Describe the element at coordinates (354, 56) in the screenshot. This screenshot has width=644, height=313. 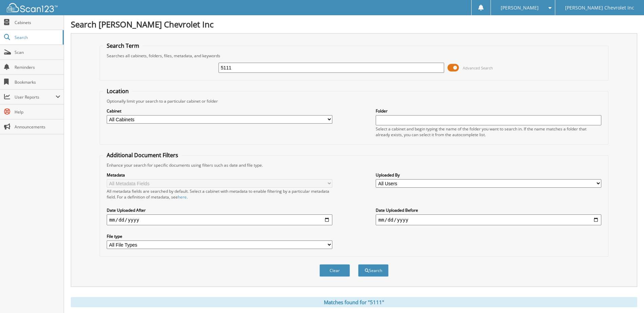
I see `div: Searches all cabinets, folders, files, metadata, and keywords` at that location.